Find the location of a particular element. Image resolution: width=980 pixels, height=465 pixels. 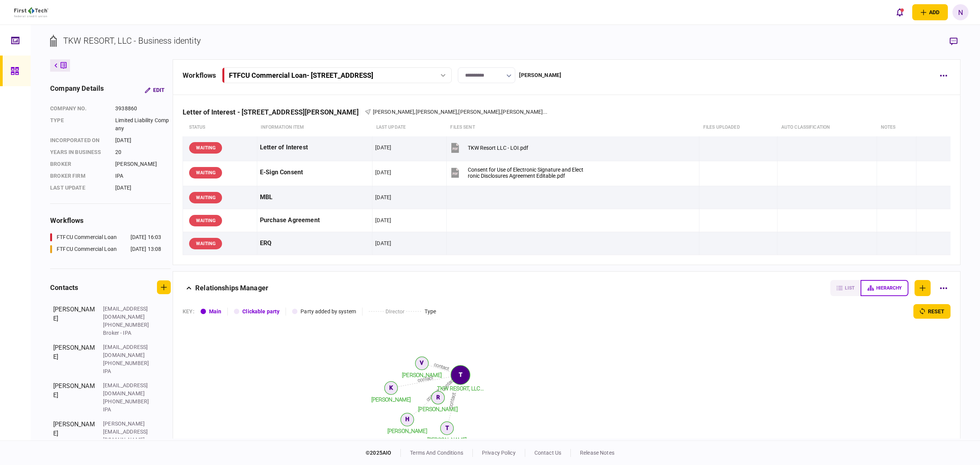

th: Information item is located at coordinates (314, 128).